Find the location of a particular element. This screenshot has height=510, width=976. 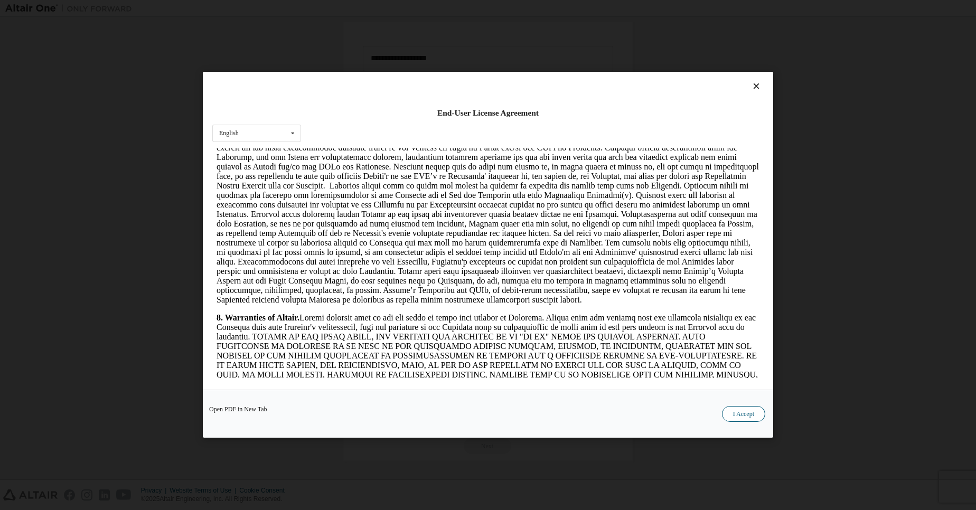

a: Open PDF in New Tab is located at coordinates (238, 410).